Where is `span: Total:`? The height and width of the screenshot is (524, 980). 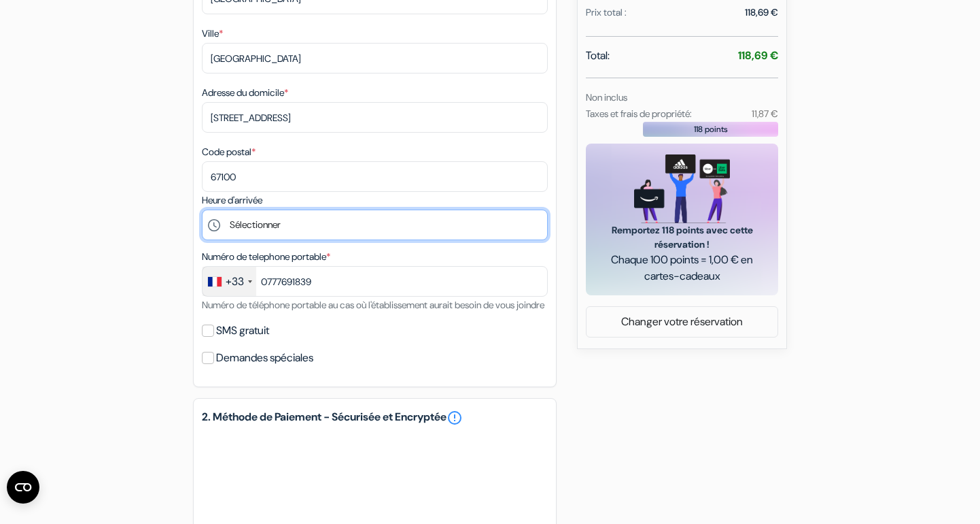 span: Total: is located at coordinates (598, 55).